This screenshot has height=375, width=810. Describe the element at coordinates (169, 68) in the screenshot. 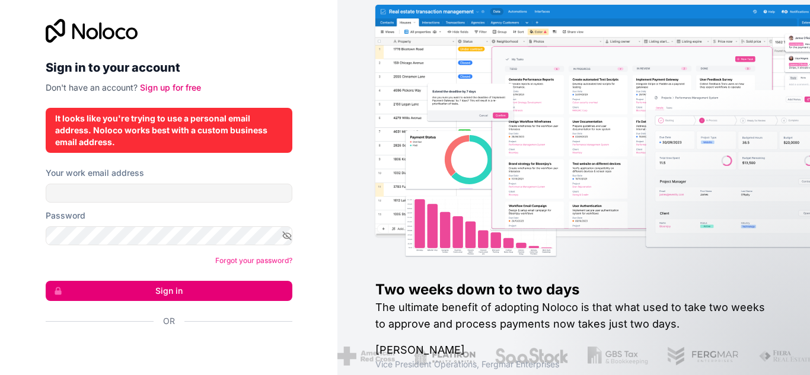

I see `h2: Sign in to your account` at that location.